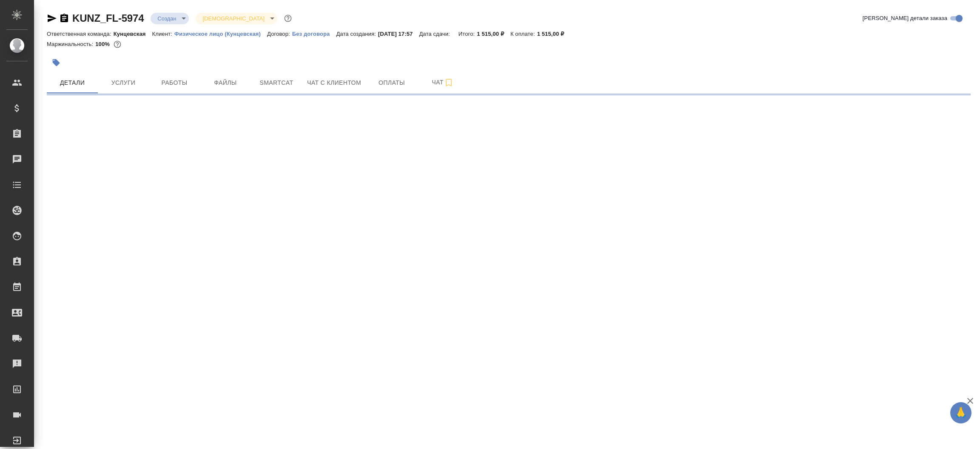 This screenshot has height=449, width=980. I want to click on span: Файлы, so click(225, 82).